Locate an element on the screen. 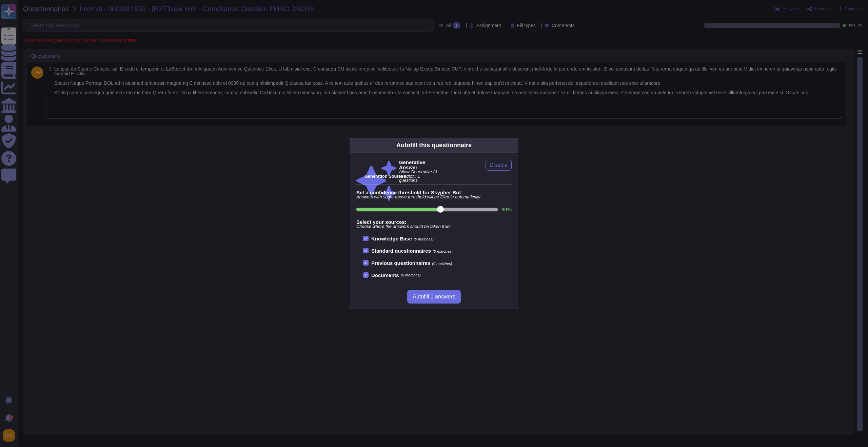 This screenshot has height=447, width=868. span: Autofill 1 answers is located at coordinates (434, 296).